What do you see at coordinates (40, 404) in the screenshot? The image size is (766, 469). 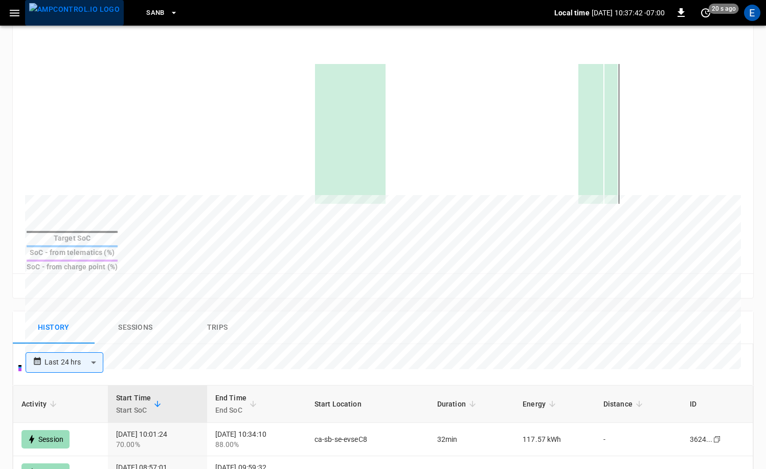 I see `span: Activity` at bounding box center [40, 404].